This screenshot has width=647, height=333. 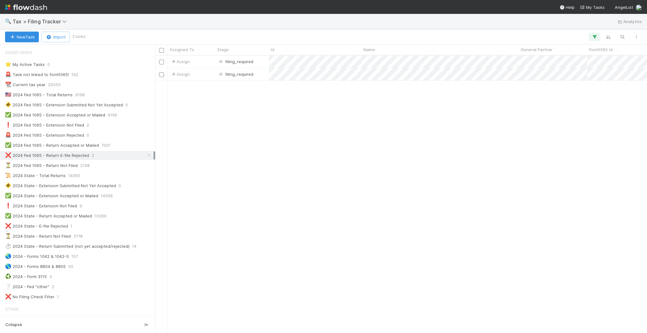 I want to click on div: 2024 Fed 1065 - Extension Accepted or Mailed, so click(x=55, y=115).